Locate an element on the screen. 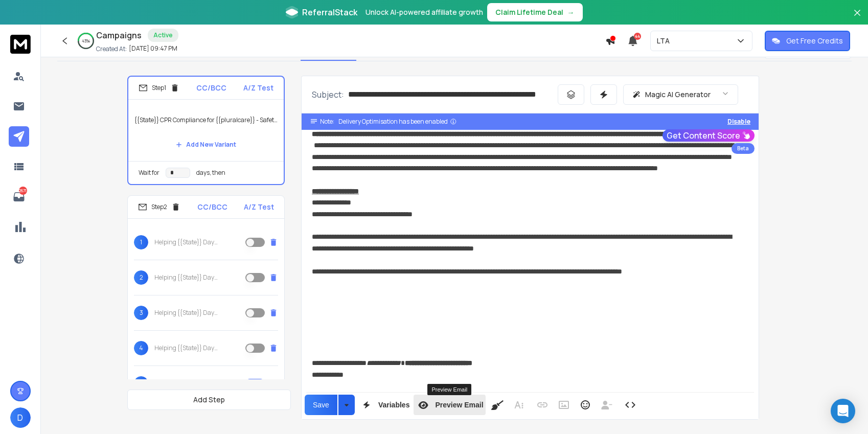  p: Unlock AI-powered affiliate growth is located at coordinates (424, 12).